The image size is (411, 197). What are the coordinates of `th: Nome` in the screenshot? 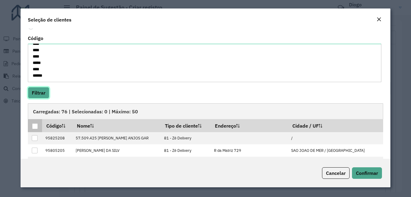 It's located at (117, 125).